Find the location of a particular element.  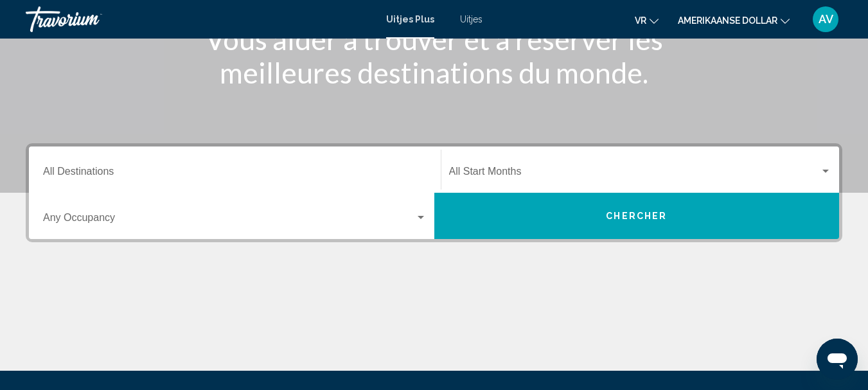

a: Uitjes Plus is located at coordinates (410, 19).